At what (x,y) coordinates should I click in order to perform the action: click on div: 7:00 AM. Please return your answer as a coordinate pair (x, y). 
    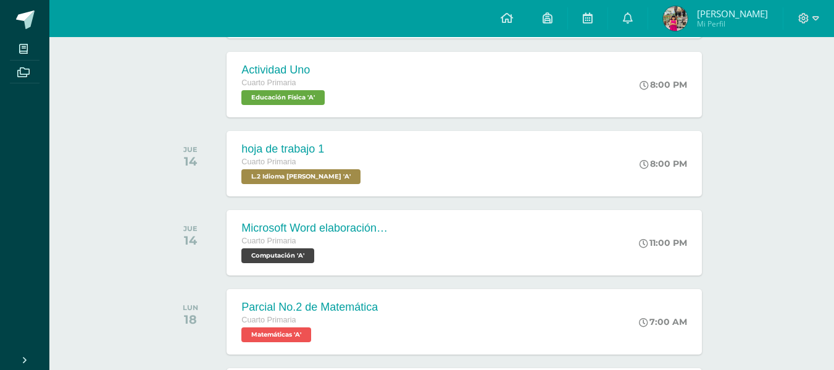
    Looking at the image, I should click on (663, 322).